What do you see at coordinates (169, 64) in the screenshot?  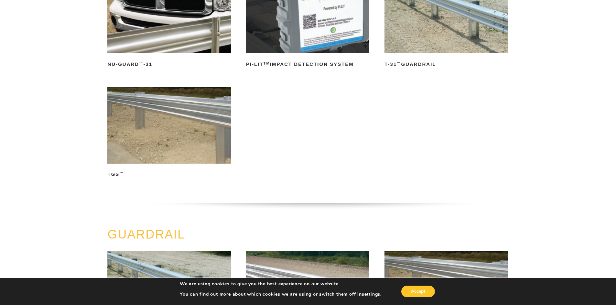 I see `h2: NU-GUARD -31` at bounding box center [169, 64].